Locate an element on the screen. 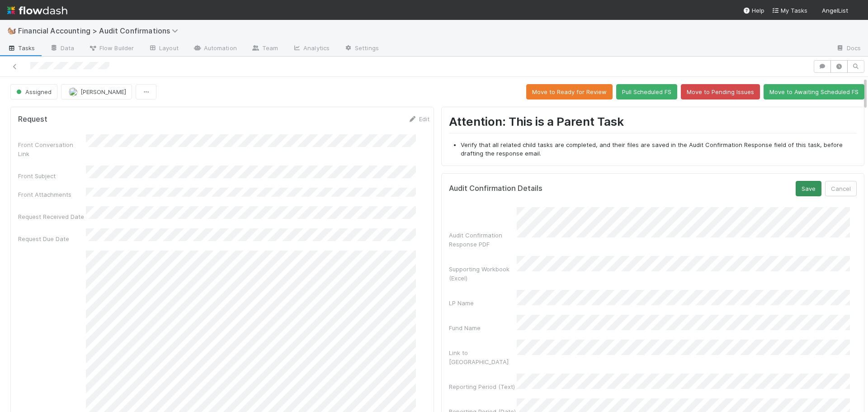 This screenshot has width=868, height=412. div: LP Name is located at coordinates (483, 302).